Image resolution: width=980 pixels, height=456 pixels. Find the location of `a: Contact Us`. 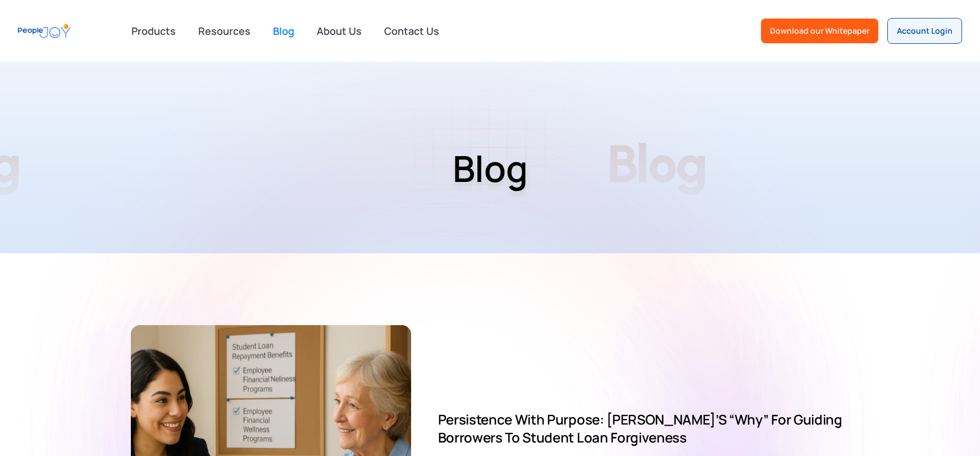

a: Contact Us is located at coordinates (412, 31).